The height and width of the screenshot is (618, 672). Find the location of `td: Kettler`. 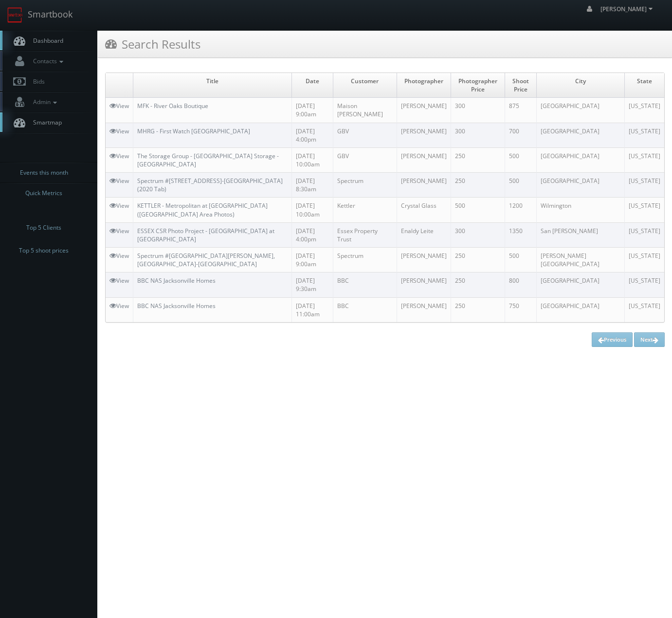

td: Kettler is located at coordinates (364, 210).